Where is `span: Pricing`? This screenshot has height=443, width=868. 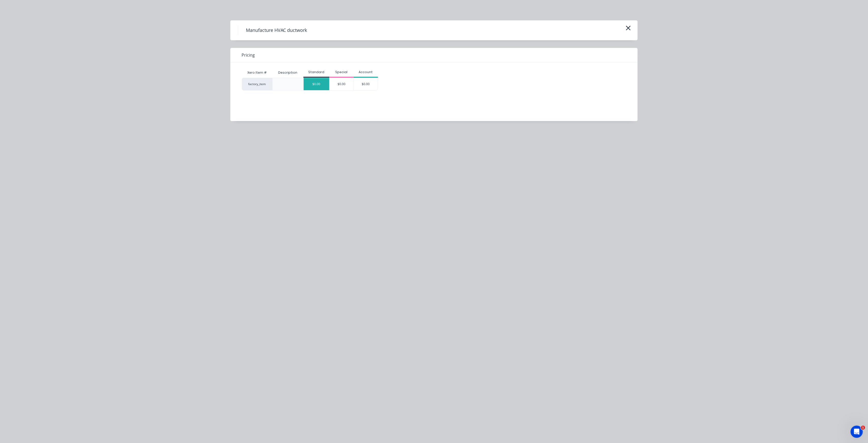 span: Pricing is located at coordinates (248, 55).